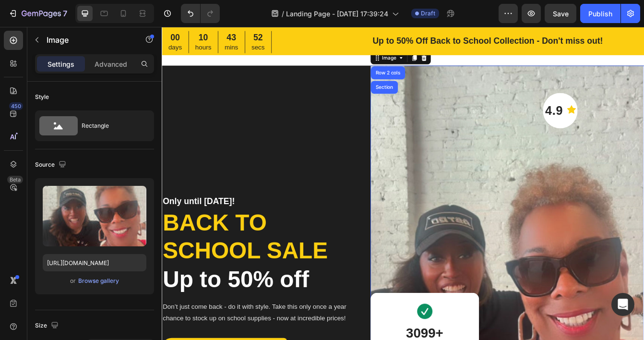  What do you see at coordinates (115, 12) in the screenshot?
I see `div: 52` at bounding box center [115, 12].